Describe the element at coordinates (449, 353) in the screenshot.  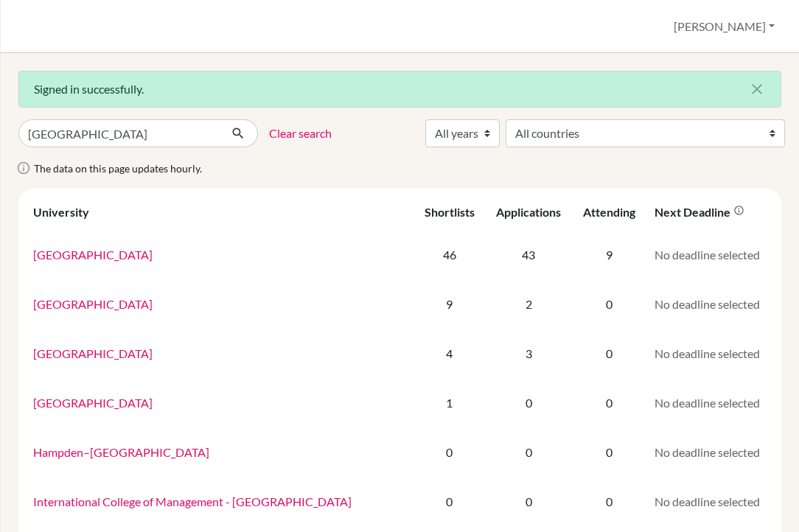
I see `td: 4` at that location.